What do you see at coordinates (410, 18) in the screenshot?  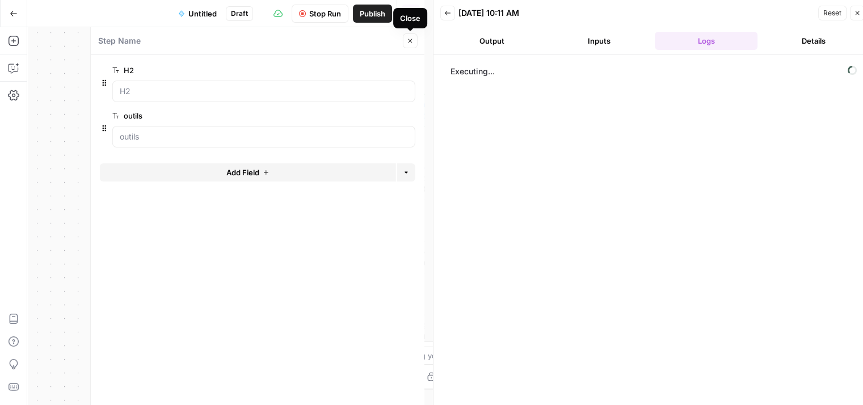 I see `div: Close` at bounding box center [410, 18].